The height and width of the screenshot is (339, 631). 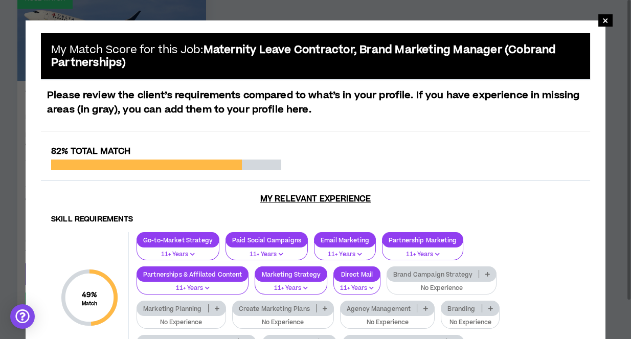 I want to click on h3: My Relevant Experience, so click(x=315, y=199).